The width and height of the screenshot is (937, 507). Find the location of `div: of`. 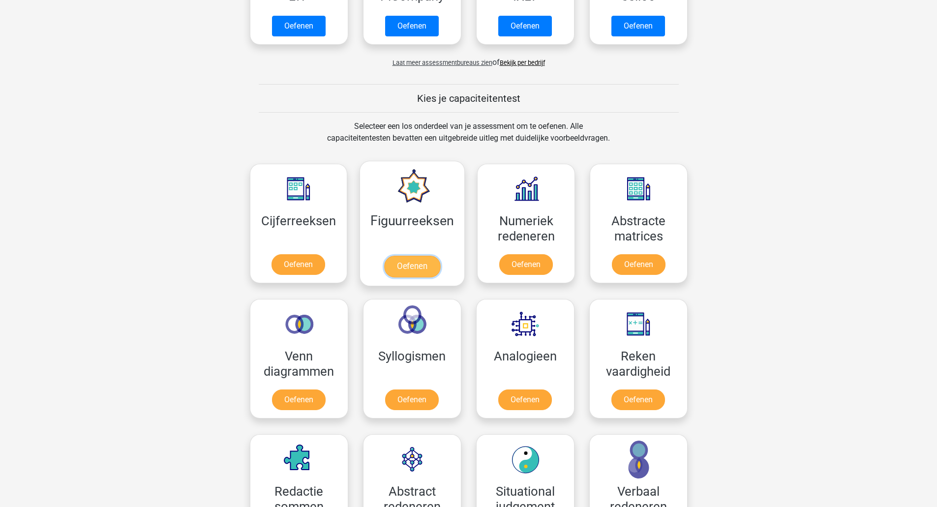

div: of is located at coordinates (468, 59).